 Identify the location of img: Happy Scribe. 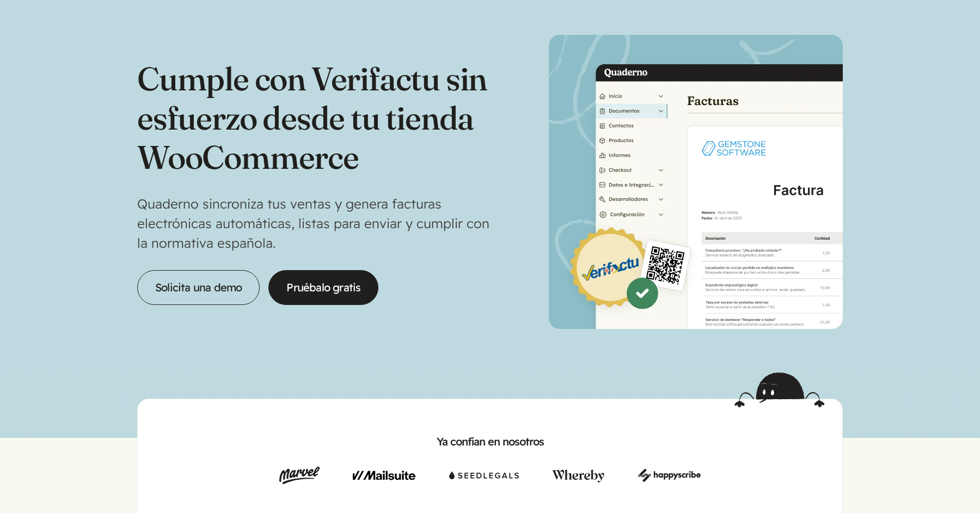
(669, 475).